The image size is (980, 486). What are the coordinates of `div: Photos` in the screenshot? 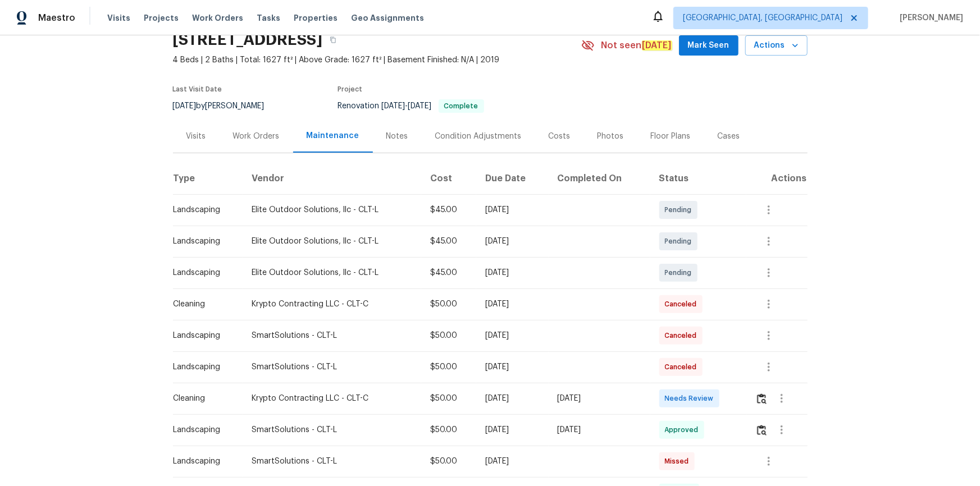 It's located at (611, 137).